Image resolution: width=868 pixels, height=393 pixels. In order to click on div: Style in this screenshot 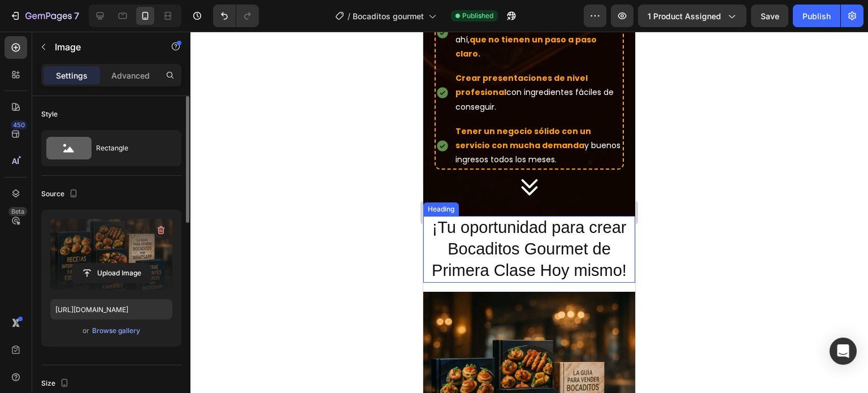, I will do `click(49, 114)`.